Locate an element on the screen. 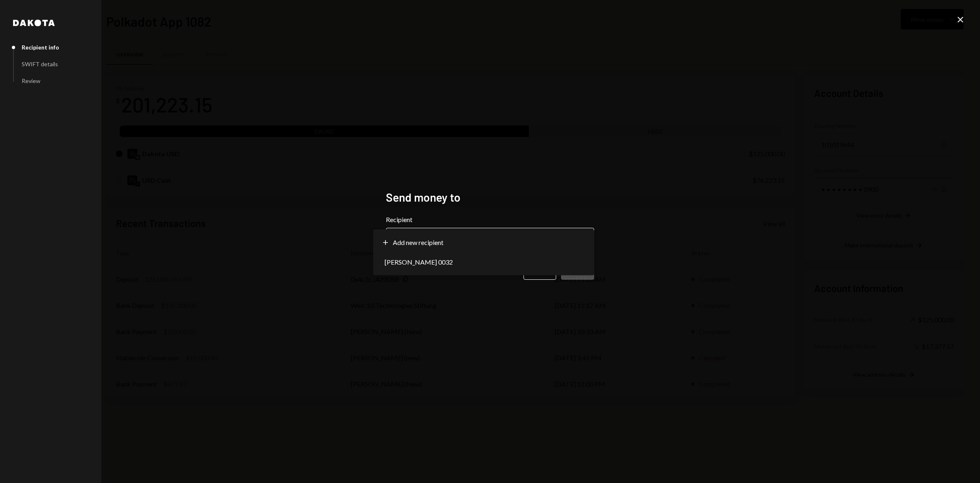  div: Review is located at coordinates (31, 80).